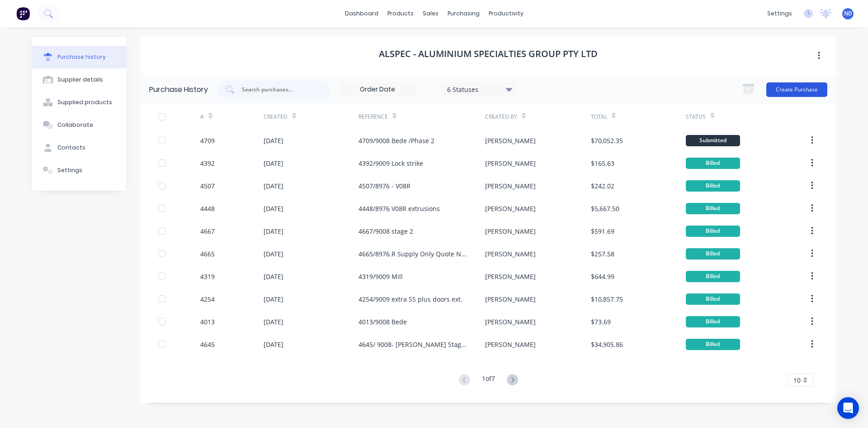 The height and width of the screenshot is (428, 868). I want to click on div: $73.69, so click(601, 322).